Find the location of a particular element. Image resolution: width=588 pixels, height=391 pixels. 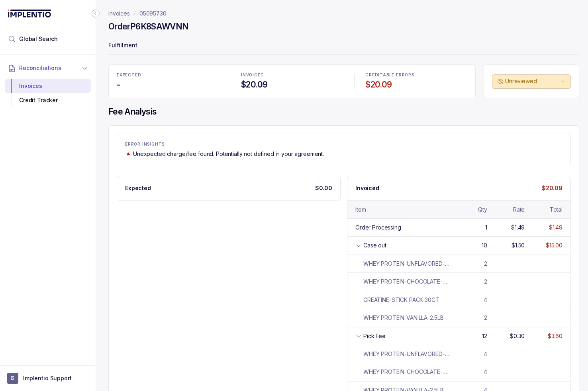

p: Implentio Support is located at coordinates (48, 378).